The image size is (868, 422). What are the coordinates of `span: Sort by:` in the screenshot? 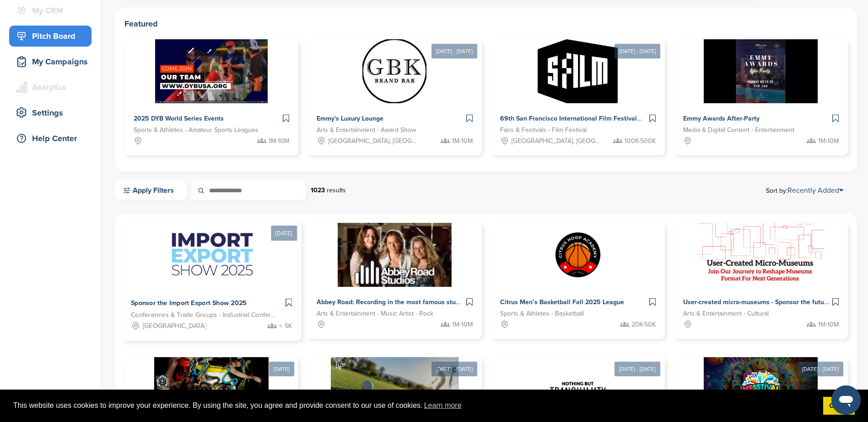 It's located at (804, 190).